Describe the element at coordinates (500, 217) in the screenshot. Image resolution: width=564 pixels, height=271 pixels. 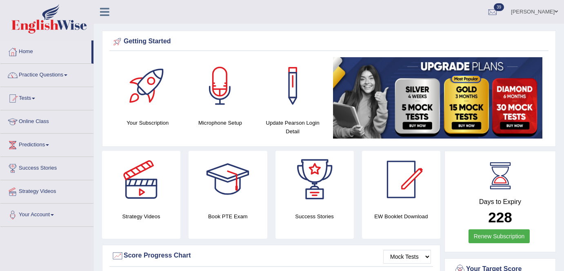
I see `b: 228` at that location.